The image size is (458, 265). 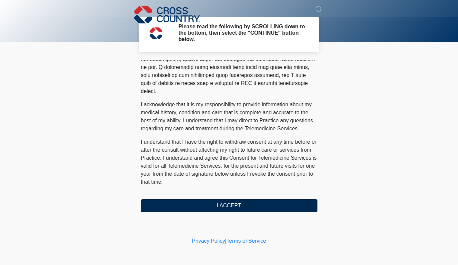 I want to click on button: I ACCEPT, so click(x=229, y=206).